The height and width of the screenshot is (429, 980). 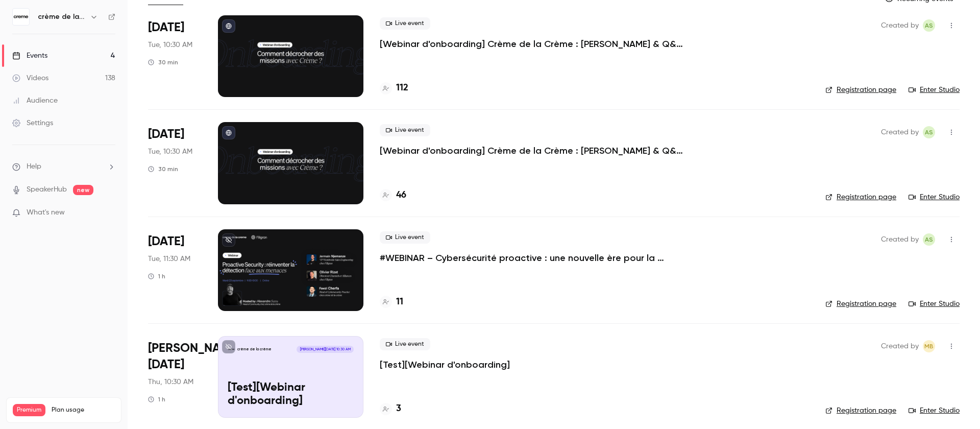 What do you see at coordinates (402, 195) in the screenshot?
I see `h4: 46` at bounding box center [402, 195].